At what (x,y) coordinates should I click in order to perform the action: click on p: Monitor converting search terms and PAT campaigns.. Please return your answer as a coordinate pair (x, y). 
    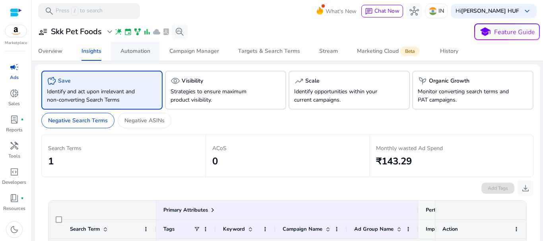
    Looking at the image, I should click on (463, 96).